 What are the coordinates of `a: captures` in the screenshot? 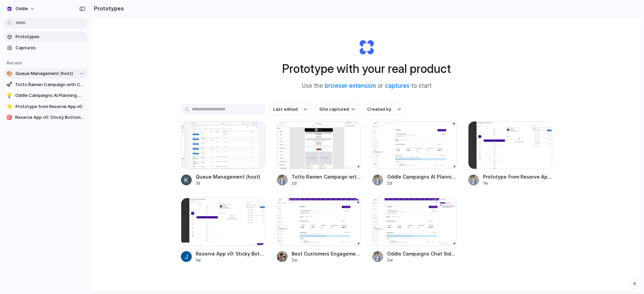 It's located at (397, 86).